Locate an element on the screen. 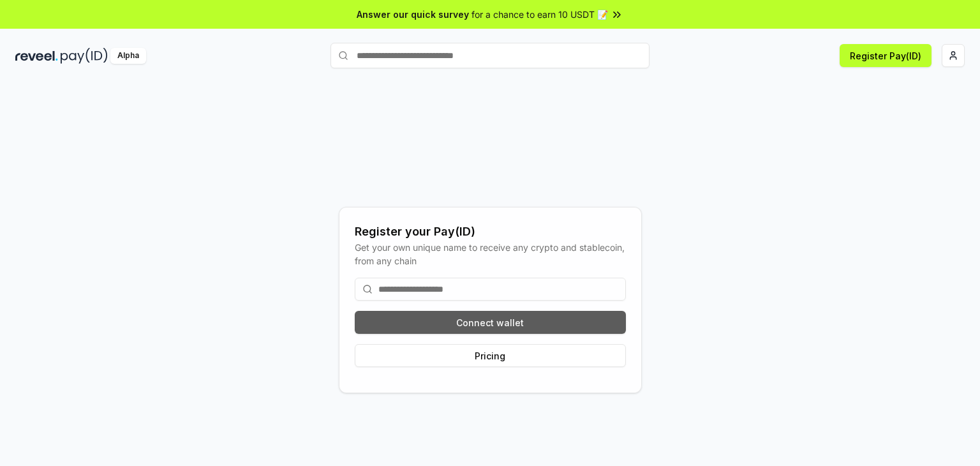 This screenshot has width=980, height=466. div: Get your own unique name to receive any crypto and stablecoin, from any chain is located at coordinates (490, 253).